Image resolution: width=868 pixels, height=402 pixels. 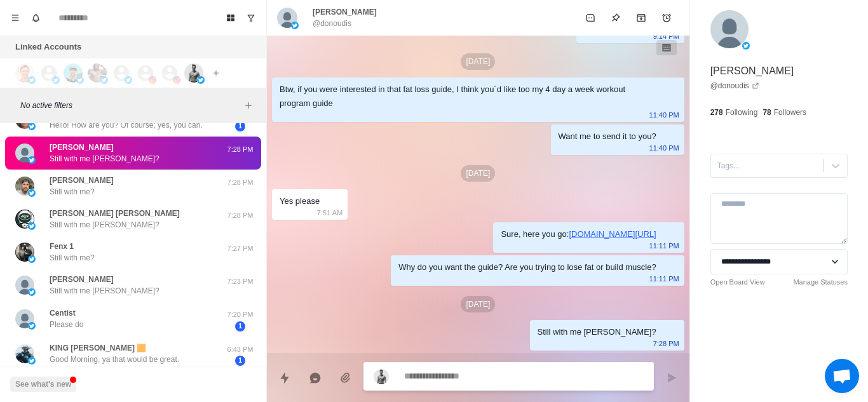 What do you see at coordinates (820, 282) in the screenshot?
I see `a: Manage Statuses` at bounding box center [820, 282].